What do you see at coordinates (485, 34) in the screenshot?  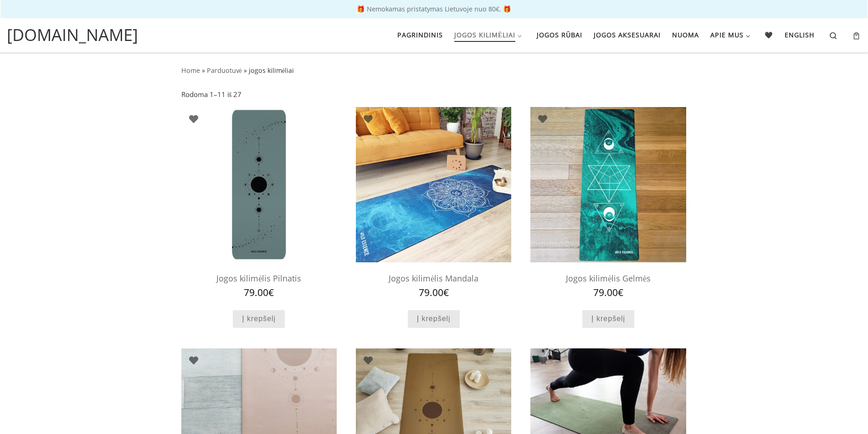 I see `span: Jogos kilimėliai` at bounding box center [485, 34].